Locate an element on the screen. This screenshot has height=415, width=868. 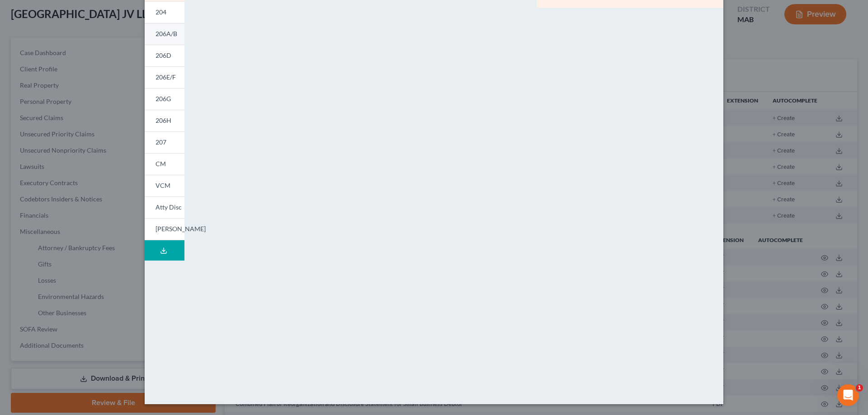
span: 1 is located at coordinates (859, 388).